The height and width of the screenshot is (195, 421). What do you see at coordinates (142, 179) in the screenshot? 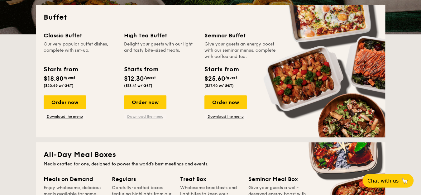
I see `div: Regulars` at bounding box center [142, 179].